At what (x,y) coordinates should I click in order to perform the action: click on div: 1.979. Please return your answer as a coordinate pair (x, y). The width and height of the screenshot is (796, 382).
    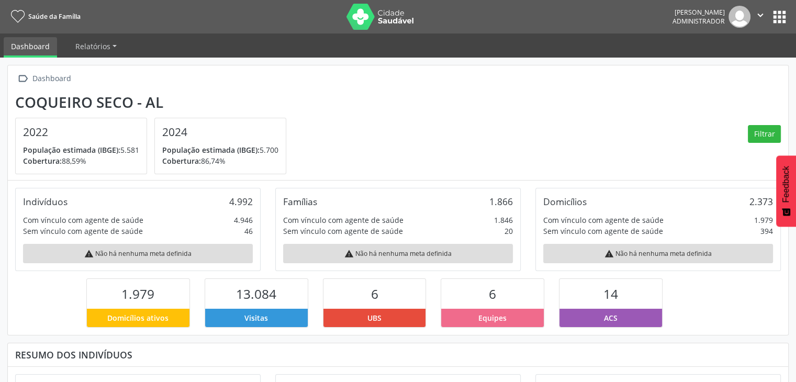
    Looking at the image, I should click on (763, 220).